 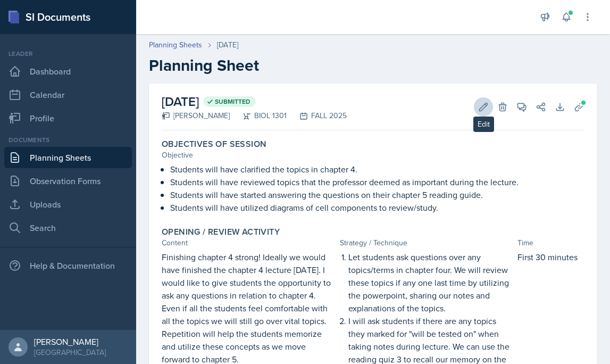 What do you see at coordinates (551, 243) in the screenshot?
I see `div: Time` at bounding box center [551, 243].